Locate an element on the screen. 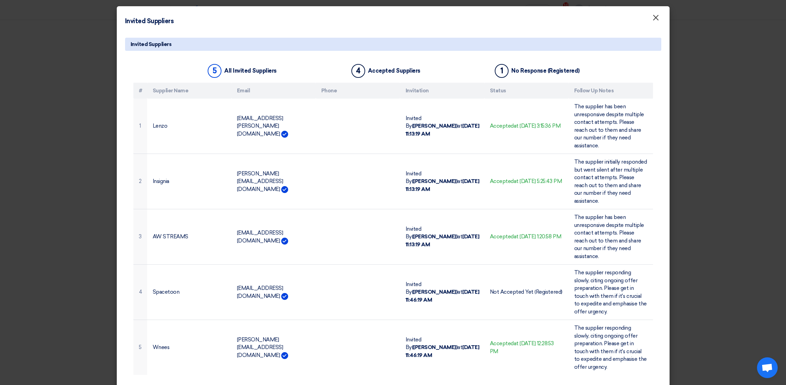 The width and height of the screenshot is (786, 385). td: Wnees is located at coordinates (189, 347).